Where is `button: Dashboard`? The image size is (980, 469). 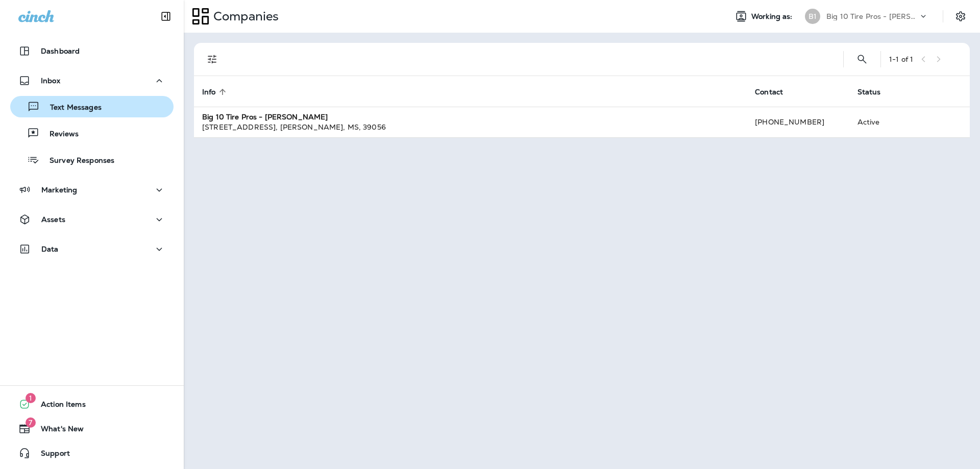
button: Dashboard is located at coordinates (92, 51).